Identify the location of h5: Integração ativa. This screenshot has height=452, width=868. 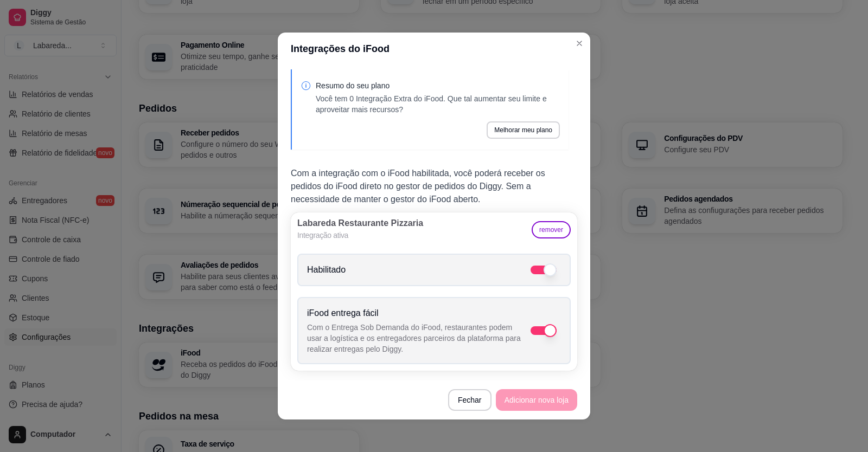
(323, 235).